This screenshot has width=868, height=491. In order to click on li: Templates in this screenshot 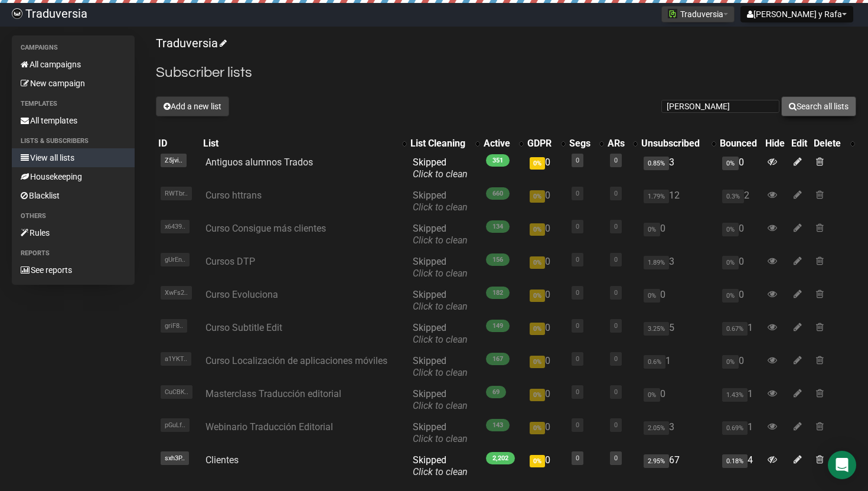, I will do `click(73, 104)`.